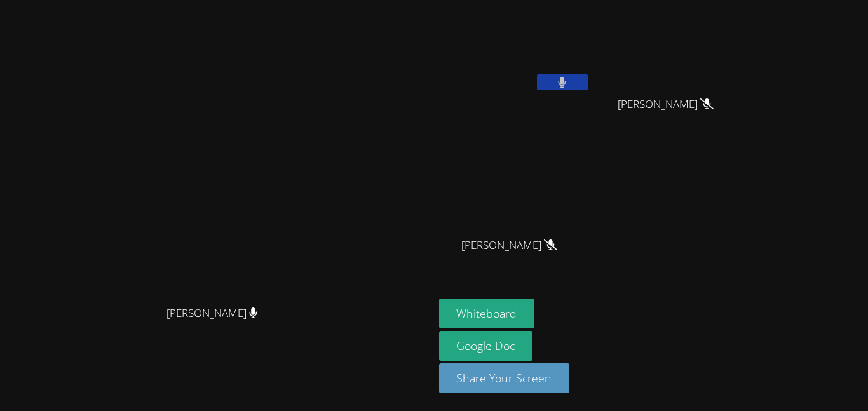 The image size is (868, 411). What do you see at coordinates (485, 346) in the screenshot?
I see `a: Google Doc` at bounding box center [485, 346].